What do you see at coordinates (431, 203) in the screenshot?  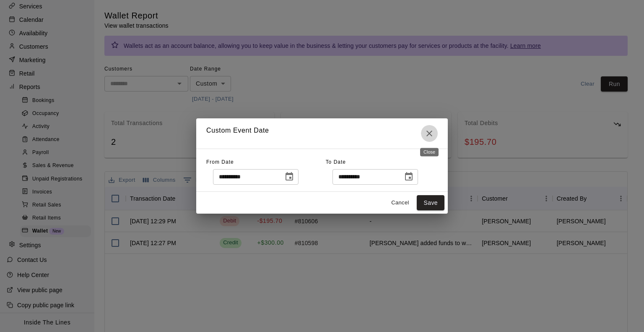 I see `button: Save` at bounding box center [431, 203].